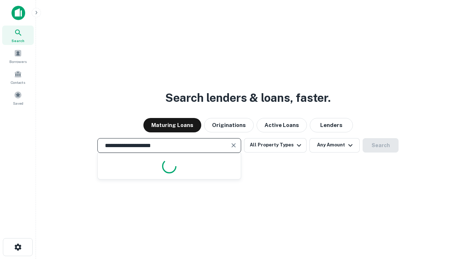 This screenshot has height=259, width=460. Describe the element at coordinates (18, 98) in the screenshot. I see `a: Saved` at that location.